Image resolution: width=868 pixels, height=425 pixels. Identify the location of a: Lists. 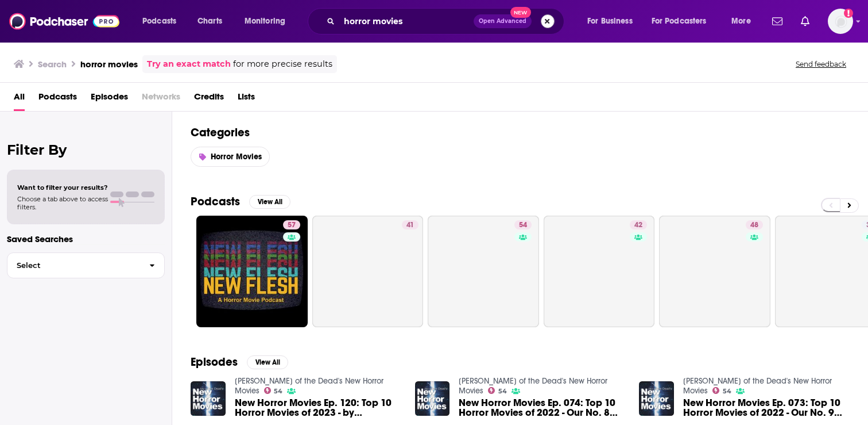
(246, 99).